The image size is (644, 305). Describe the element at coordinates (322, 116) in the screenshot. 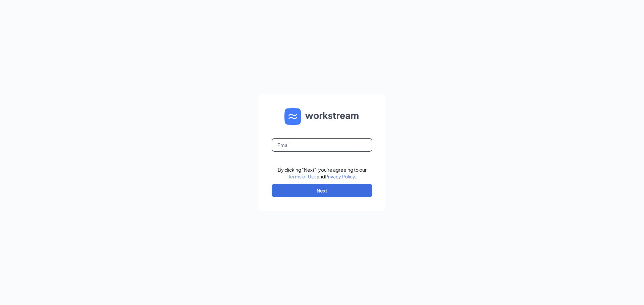

I see `img: WS logo and Workstream text` at that location.